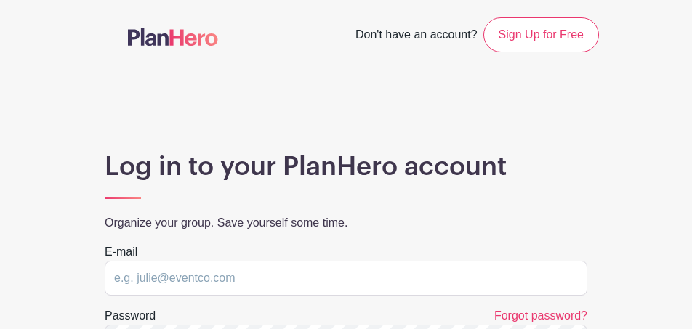 The height and width of the screenshot is (329, 692). I want to click on label: Password, so click(130, 316).